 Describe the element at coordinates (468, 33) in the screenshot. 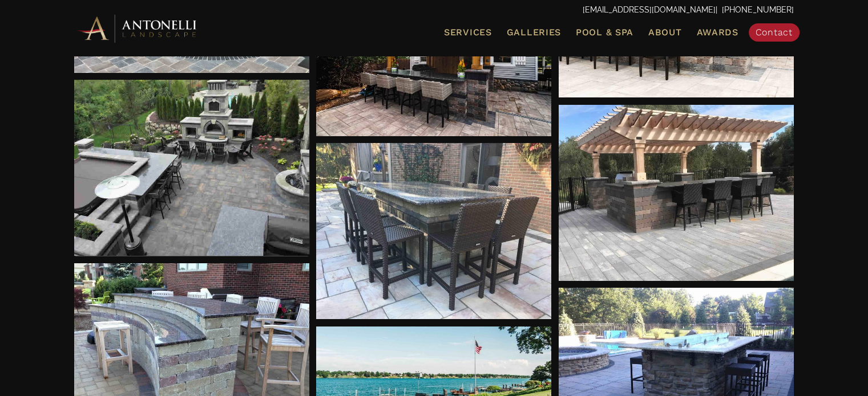

I see `span: Services` at that location.